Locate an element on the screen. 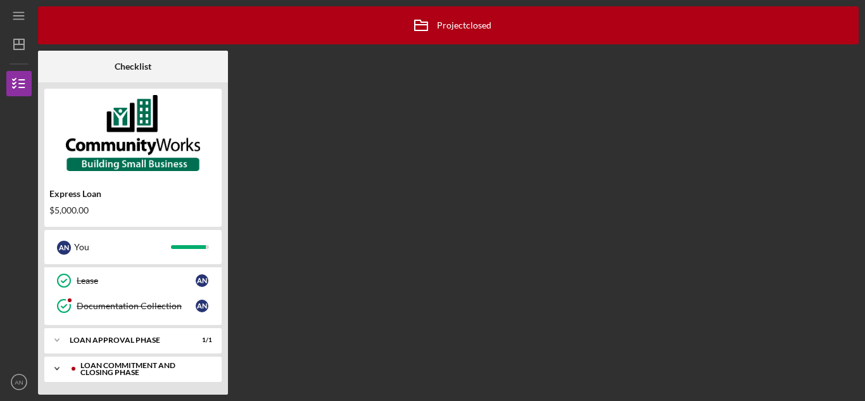  div: Loan Commitment and Closing Phase is located at coordinates (143, 369).